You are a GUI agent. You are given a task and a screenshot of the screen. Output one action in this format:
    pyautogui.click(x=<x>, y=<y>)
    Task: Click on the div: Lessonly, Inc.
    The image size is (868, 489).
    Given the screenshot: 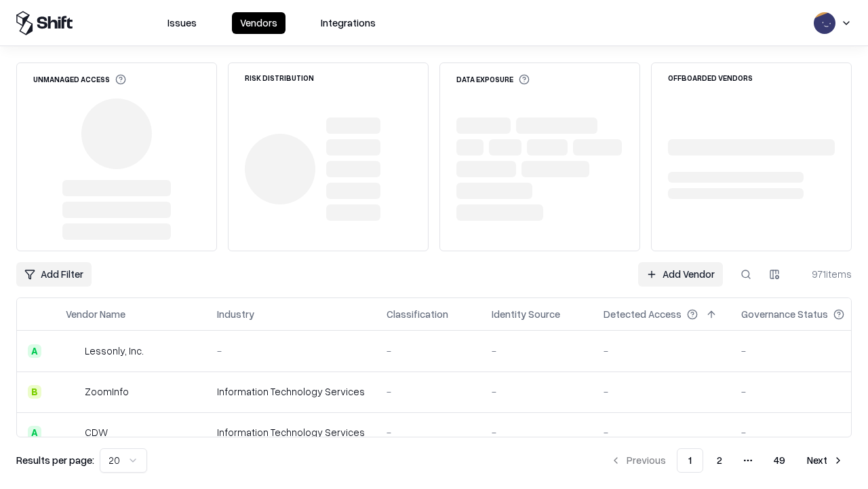 What is the action you would take?
    pyautogui.click(x=114, y=351)
    